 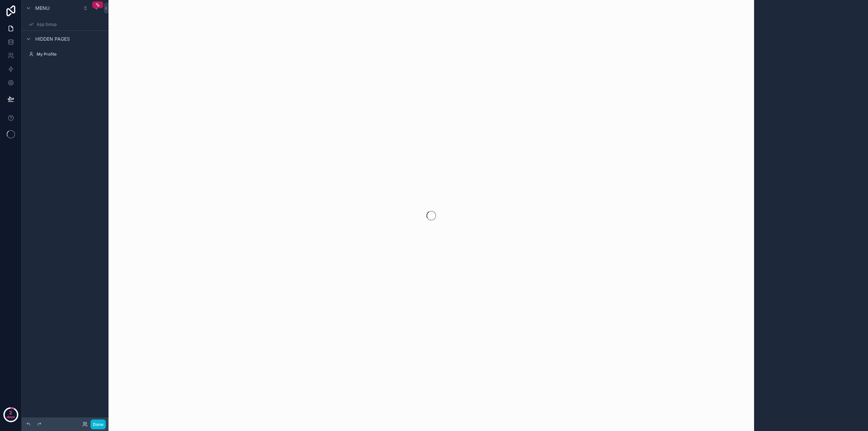 I want to click on label: My Profile, so click(x=70, y=54).